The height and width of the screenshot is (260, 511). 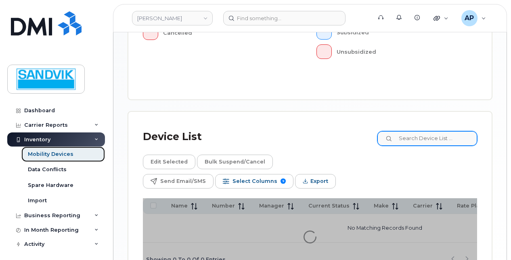 I want to click on span: AP, so click(x=469, y=18).